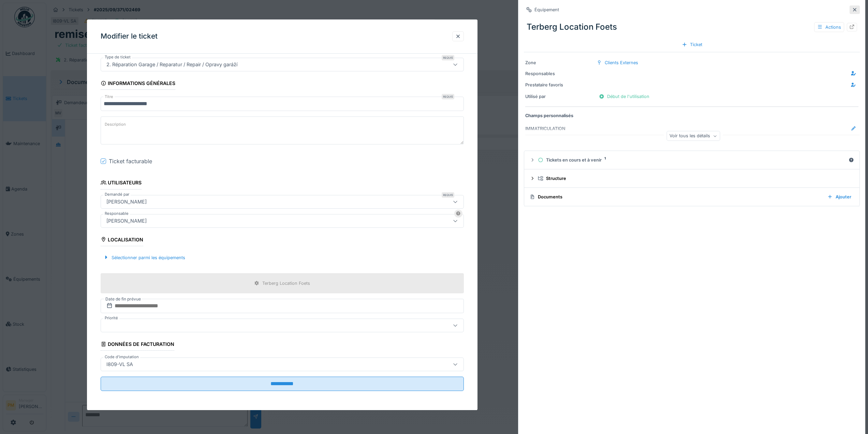  I want to click on div: 2. Réparation Garage / Reparatur / Repair / Opravy garáží, so click(172, 64).